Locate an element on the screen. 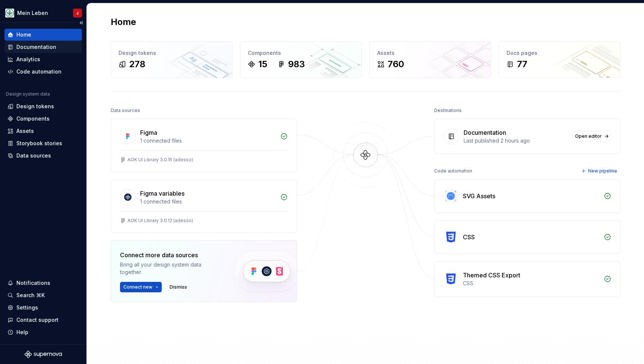 The width and height of the screenshot is (644, 364). a: Assets760 is located at coordinates (430, 60).